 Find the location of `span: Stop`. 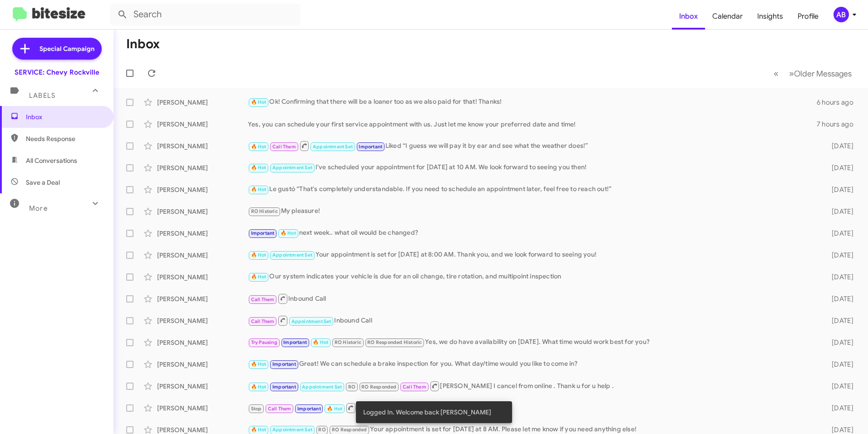

span: Stop is located at coordinates (256, 409).